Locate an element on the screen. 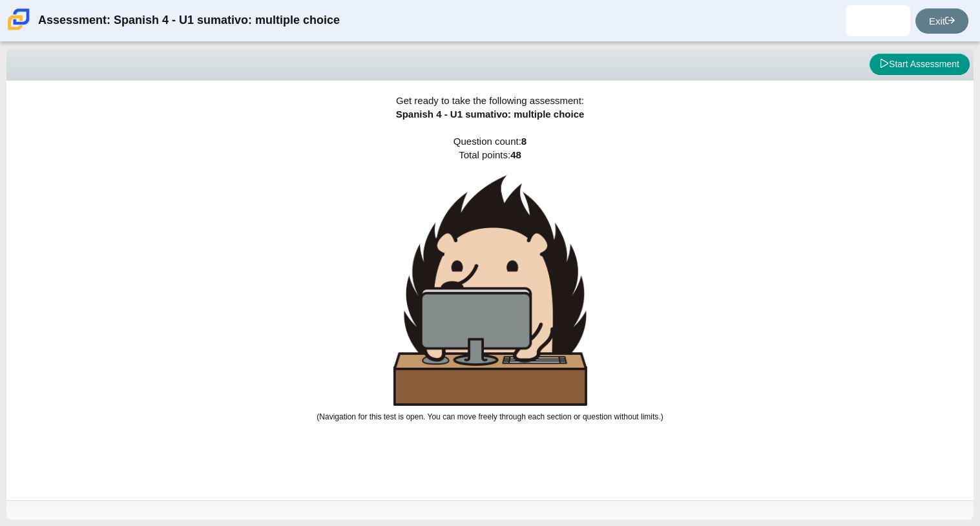  button: Start Assessment is located at coordinates (919, 64).